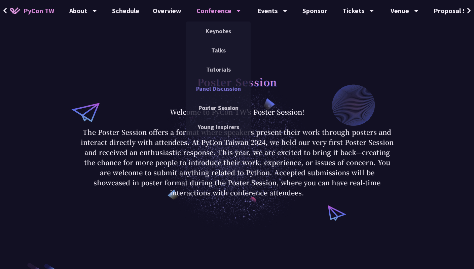 This screenshot has height=269, width=474. Describe the element at coordinates (218, 127) in the screenshot. I see `a: Young Inspirers` at that location.